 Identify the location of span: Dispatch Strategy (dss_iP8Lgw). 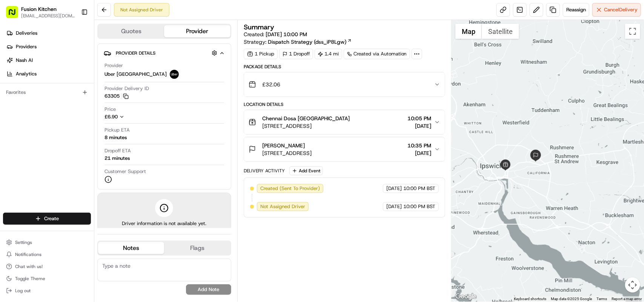
(307, 42).